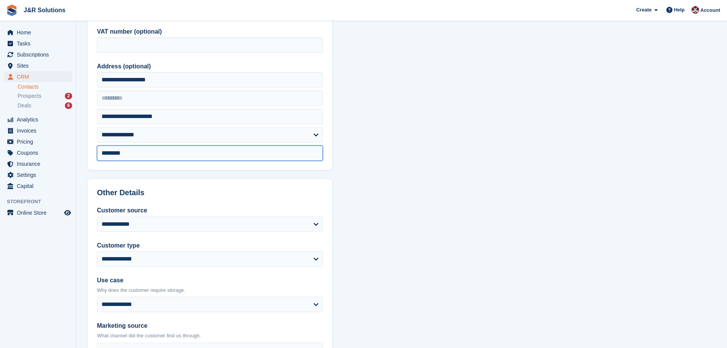 The width and height of the screenshot is (727, 348). Describe the element at coordinates (210, 245) in the screenshot. I see `label: Customer type` at that location.